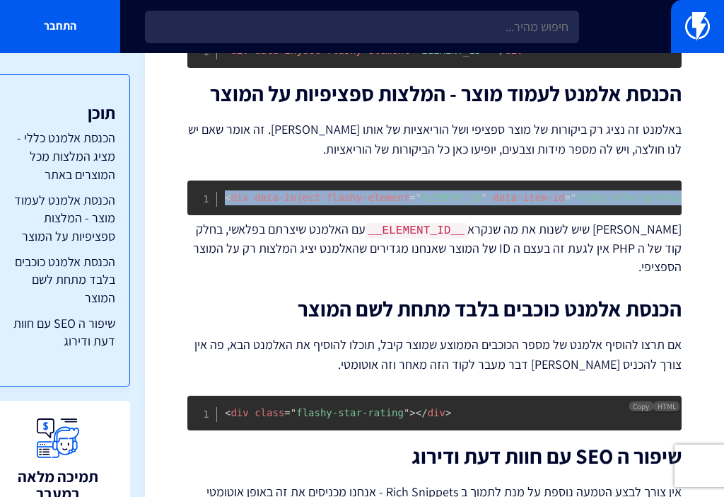  I want to click on a: הכנסת אלמנט כוכבים בלבד מתחת לשם המוצר, so click(58, 279).